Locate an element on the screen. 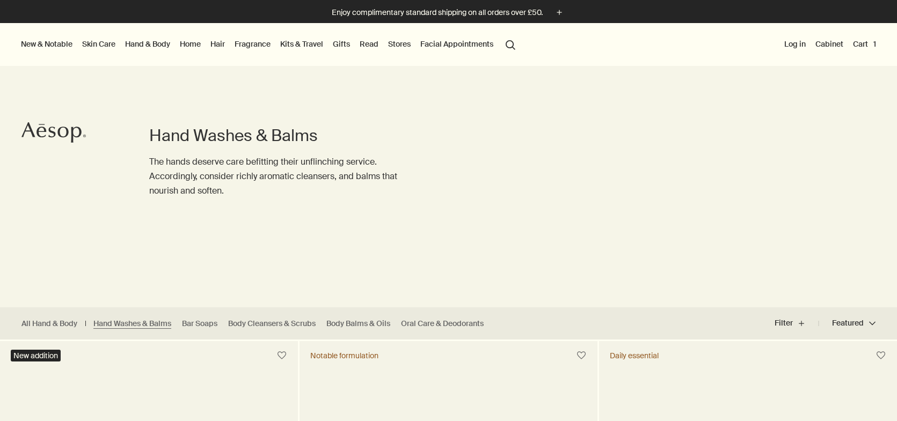  a: Aesop is located at coordinates (54, 134).